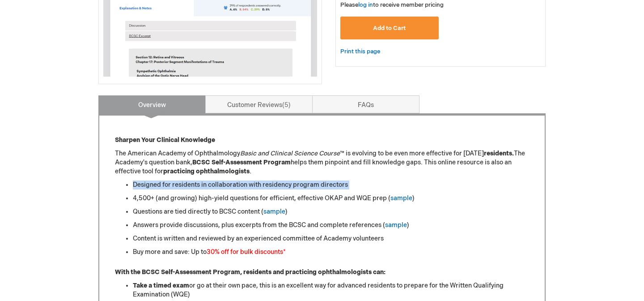 The height and width of the screenshot is (301, 644). What do you see at coordinates (331, 226) in the screenshot?
I see `li: Answers provide discussions, plus excerpts from the BCSC and complete references ( )` at bounding box center [331, 226].